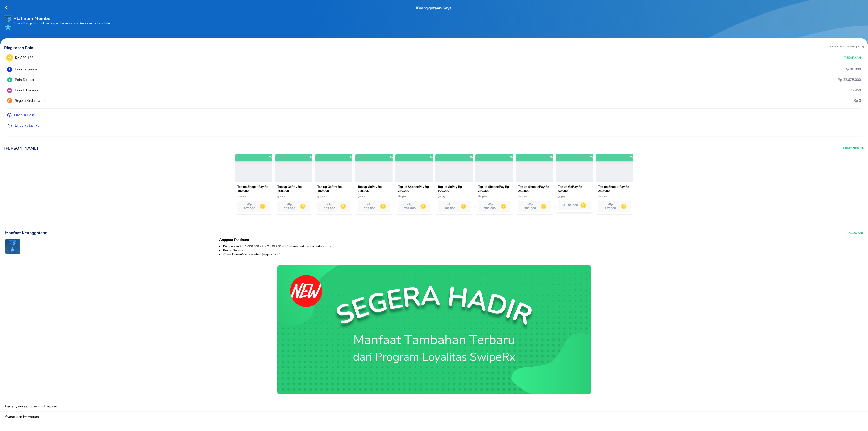 Image resolution: width=868 pixels, height=431 pixels. I want to click on p: Definisi Poin, so click(24, 115).